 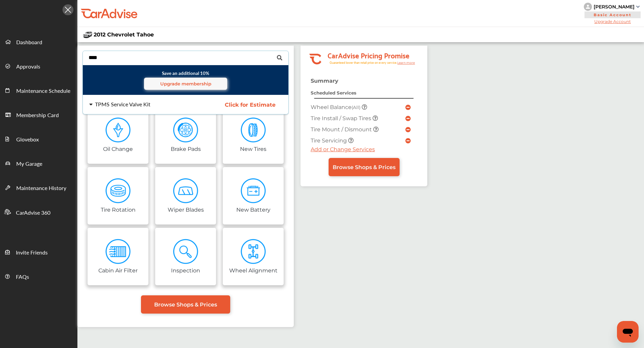 I want to click on a: New Battery, so click(x=253, y=196).